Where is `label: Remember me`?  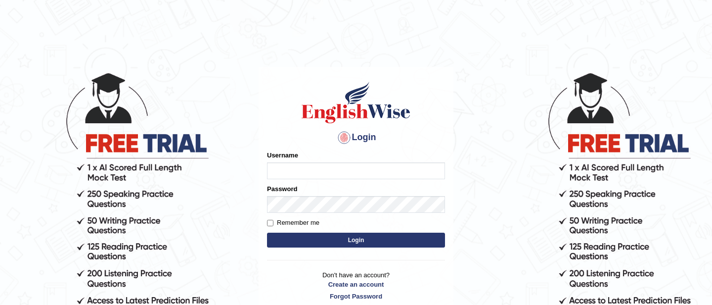 label: Remember me is located at coordinates (293, 223).